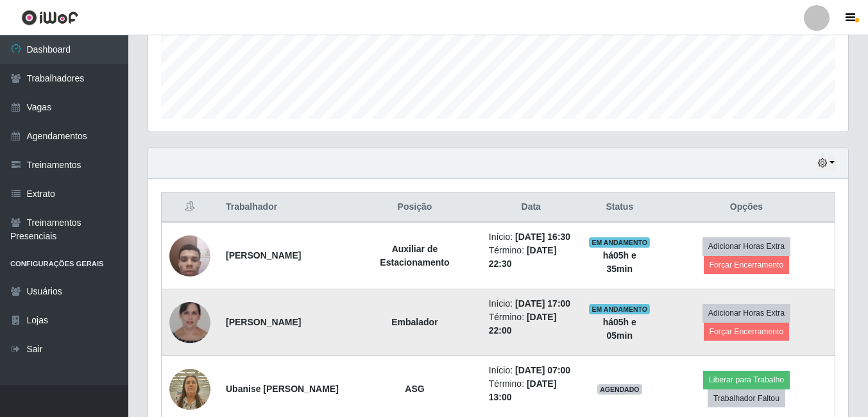 This screenshot has width=868, height=417. I want to click on strong: há 05 h e 35 min, so click(620, 262).